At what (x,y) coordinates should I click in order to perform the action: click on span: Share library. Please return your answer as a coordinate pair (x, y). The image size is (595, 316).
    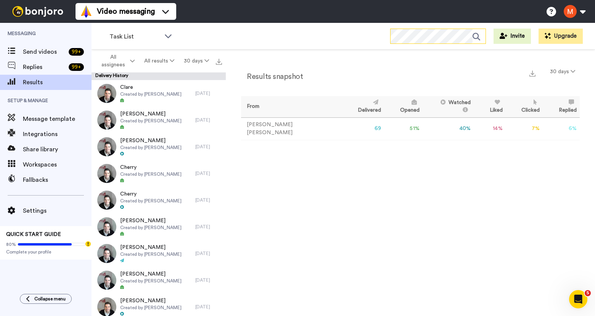
    Looking at the image, I should click on (57, 150).